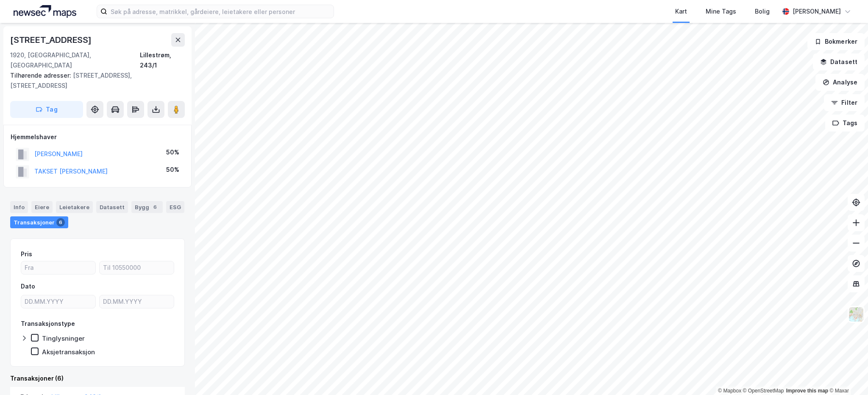 The image size is (868, 395). Describe the element at coordinates (836, 42) in the screenshot. I see `button: Bokmerker` at that location.